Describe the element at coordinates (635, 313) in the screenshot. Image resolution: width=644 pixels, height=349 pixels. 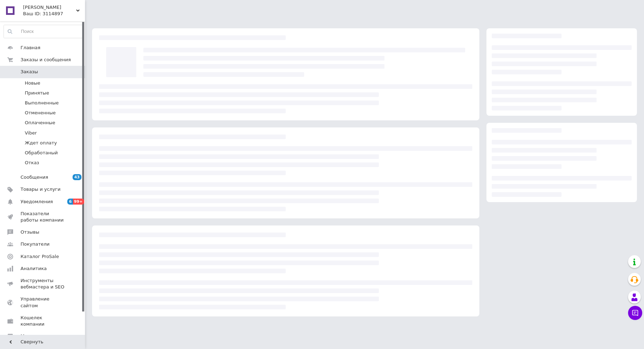
I see `button: Чат с покупателем` at that location.